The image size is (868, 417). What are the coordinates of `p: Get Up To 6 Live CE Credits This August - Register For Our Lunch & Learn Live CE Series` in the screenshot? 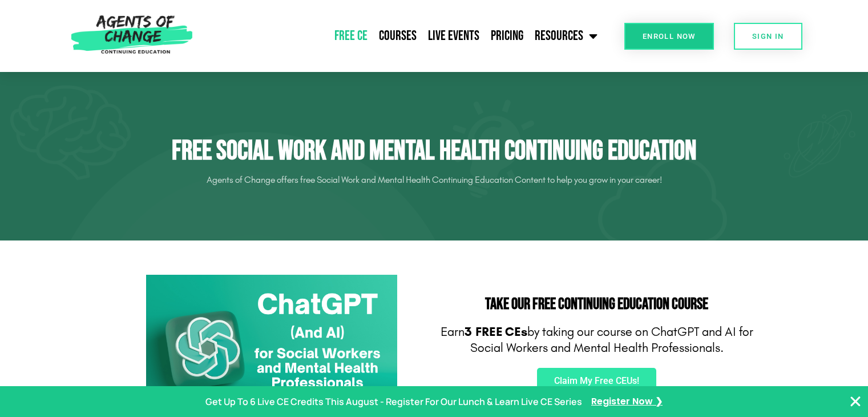 It's located at (394, 402).